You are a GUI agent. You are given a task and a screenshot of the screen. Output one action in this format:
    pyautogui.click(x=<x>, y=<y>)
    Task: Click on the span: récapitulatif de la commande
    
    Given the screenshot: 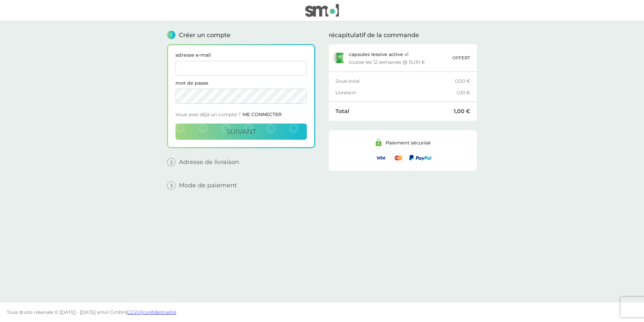 What is the action you would take?
    pyautogui.click(x=374, y=35)
    